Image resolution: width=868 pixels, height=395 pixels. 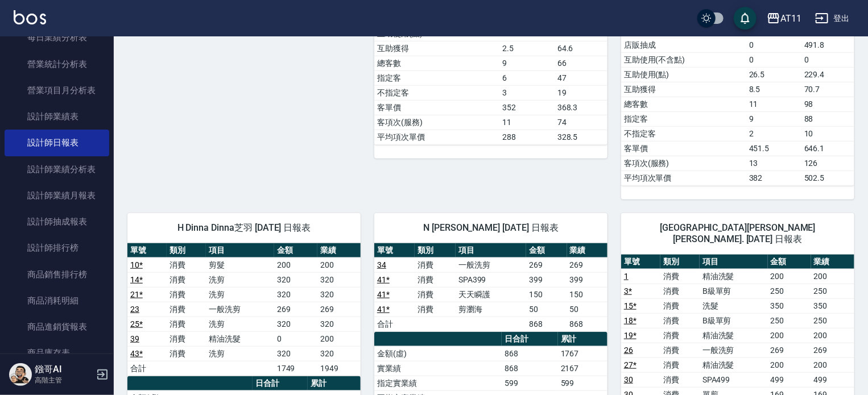 I want to click on a: 30, so click(x=628, y=379).